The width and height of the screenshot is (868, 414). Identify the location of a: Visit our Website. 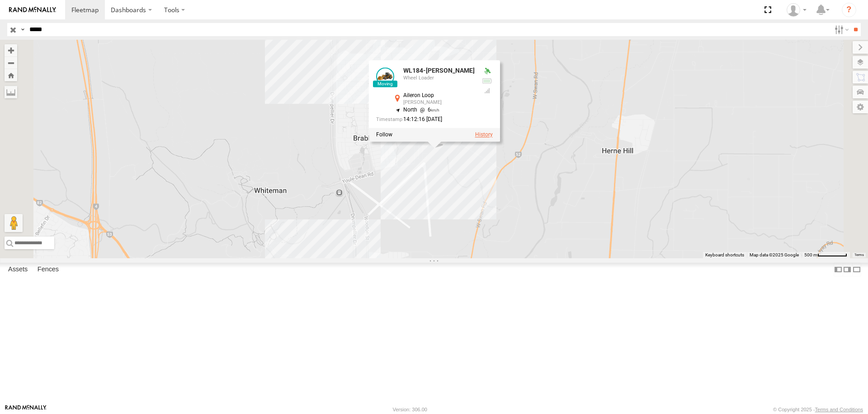
(26, 410).